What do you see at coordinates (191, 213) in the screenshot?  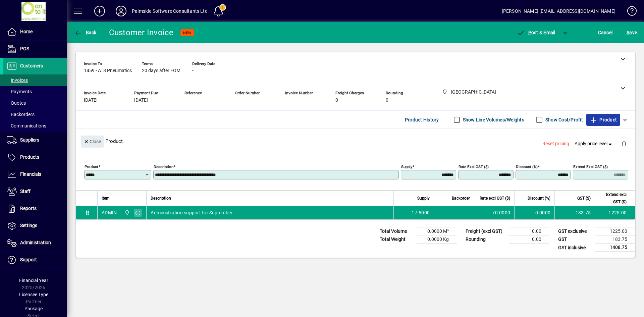 I see `span: Administration support for September` at bounding box center [191, 213].